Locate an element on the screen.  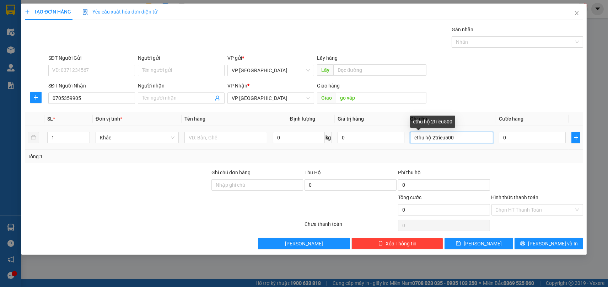
span: VP Lộc Ninh is located at coordinates (271, 70).